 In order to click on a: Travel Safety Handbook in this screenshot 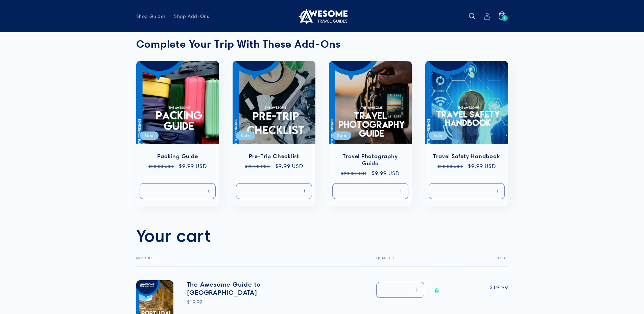, I will do `click(466, 156)`.